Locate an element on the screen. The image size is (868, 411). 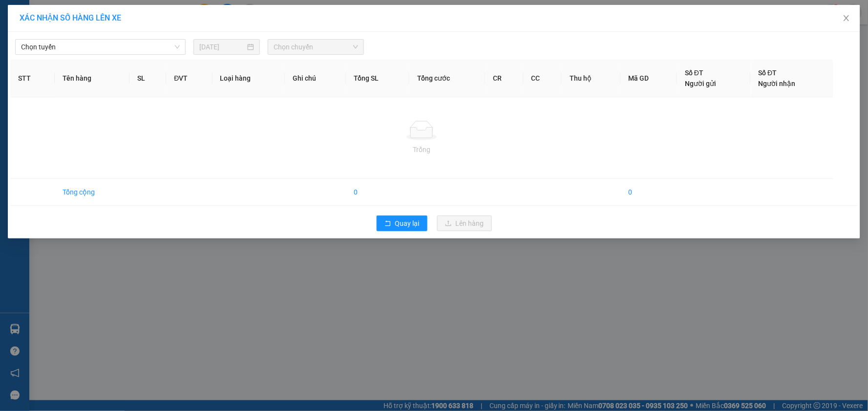
div: Trống is located at coordinates (422, 150).